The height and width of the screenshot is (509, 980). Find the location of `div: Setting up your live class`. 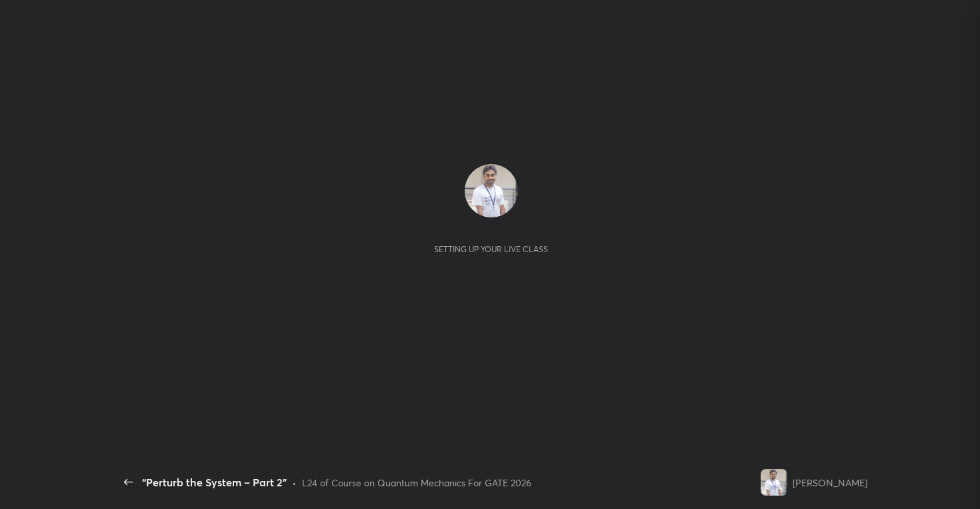

div: Setting up your live class is located at coordinates (491, 249).